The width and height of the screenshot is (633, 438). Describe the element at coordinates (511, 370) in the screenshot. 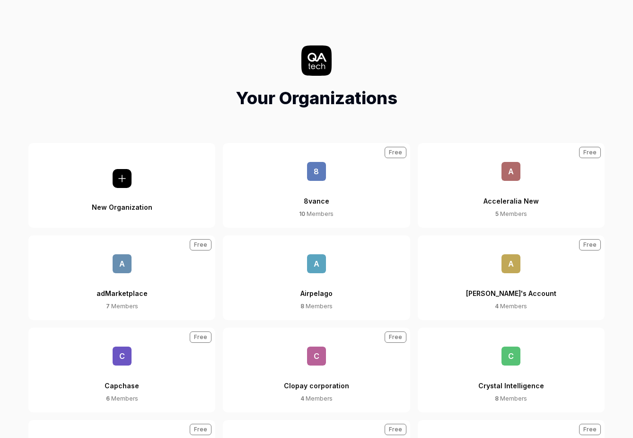

I see `a: CCrystal Intelligence8 Members` at that location.